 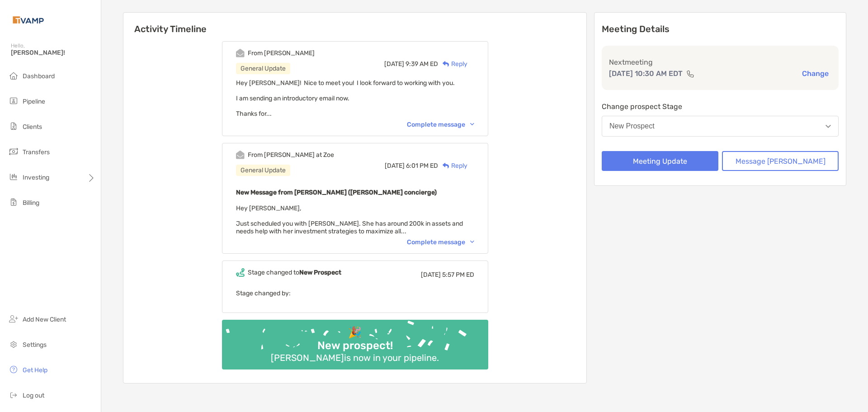 I want to click on img: transfers icon, so click(x=13, y=151).